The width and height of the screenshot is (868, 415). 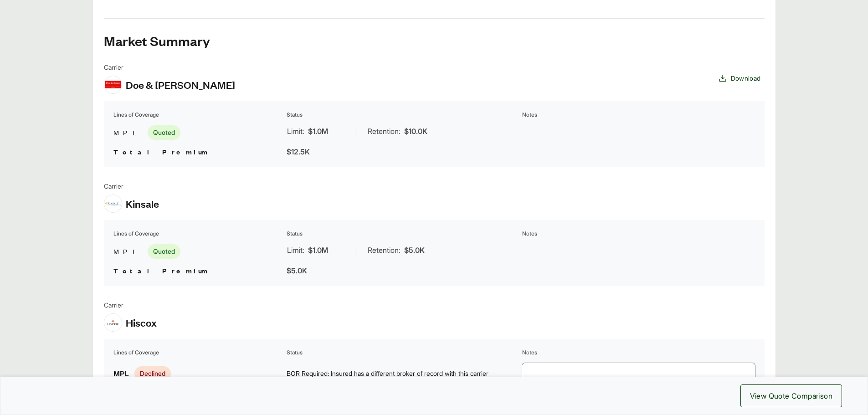 What do you see at coordinates (113, 84) in the screenshot?
I see `img: Doe & Emuss` at bounding box center [113, 84].